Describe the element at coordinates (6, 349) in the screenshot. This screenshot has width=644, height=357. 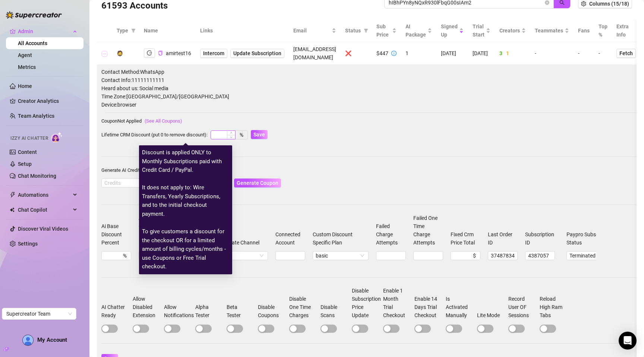
I see `span: build` at that location.